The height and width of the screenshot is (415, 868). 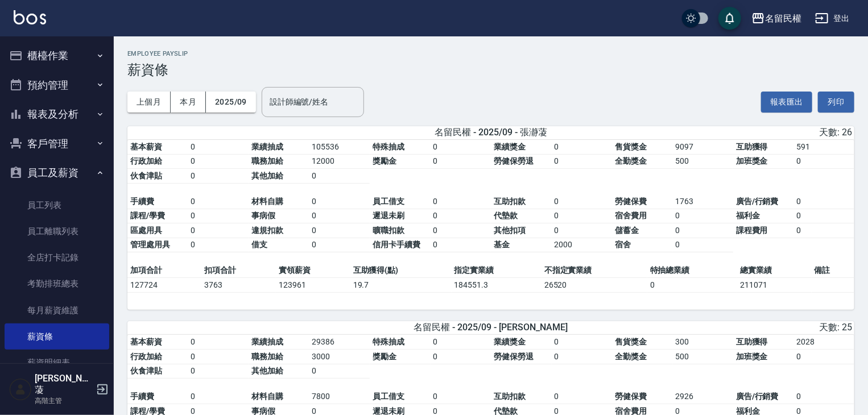 What do you see at coordinates (729, 18) in the screenshot?
I see `button: save` at bounding box center [729, 18].